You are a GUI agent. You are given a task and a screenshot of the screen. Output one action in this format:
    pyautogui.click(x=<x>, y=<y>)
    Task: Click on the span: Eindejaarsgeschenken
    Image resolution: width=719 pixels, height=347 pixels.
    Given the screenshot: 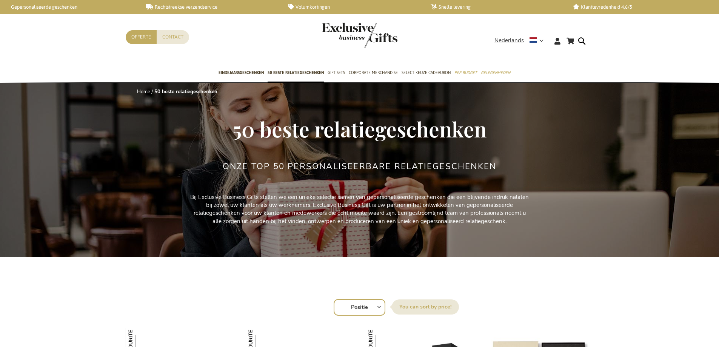 What is the action you would take?
    pyautogui.click(x=241, y=72)
    